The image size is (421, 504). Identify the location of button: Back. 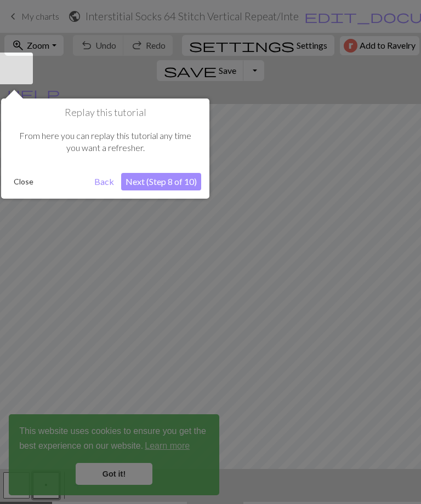
(104, 182).